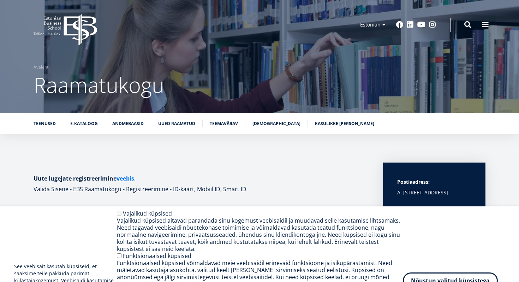 This screenshot has height=282, width=519. Describe the element at coordinates (414, 182) in the screenshot. I see `strong: Postiaadress:` at that location.